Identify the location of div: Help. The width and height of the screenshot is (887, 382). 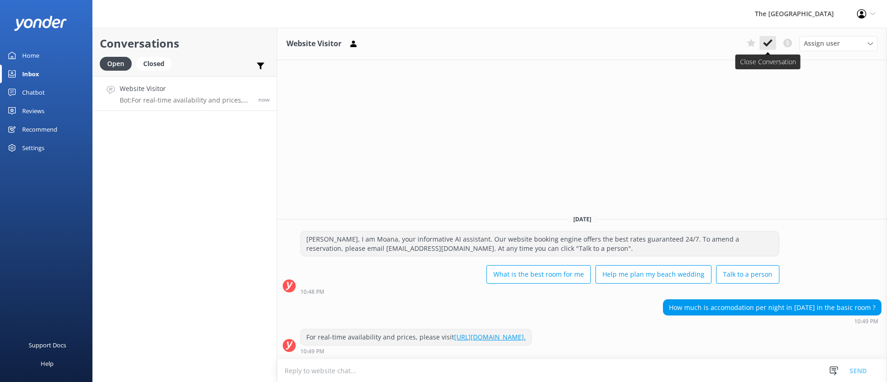
(47, 364).